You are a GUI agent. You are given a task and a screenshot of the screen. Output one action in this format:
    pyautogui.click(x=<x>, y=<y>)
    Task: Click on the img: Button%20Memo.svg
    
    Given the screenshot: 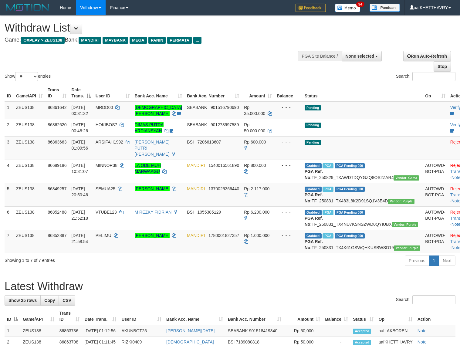 What is the action you would take?
    pyautogui.click(x=347, y=8)
    